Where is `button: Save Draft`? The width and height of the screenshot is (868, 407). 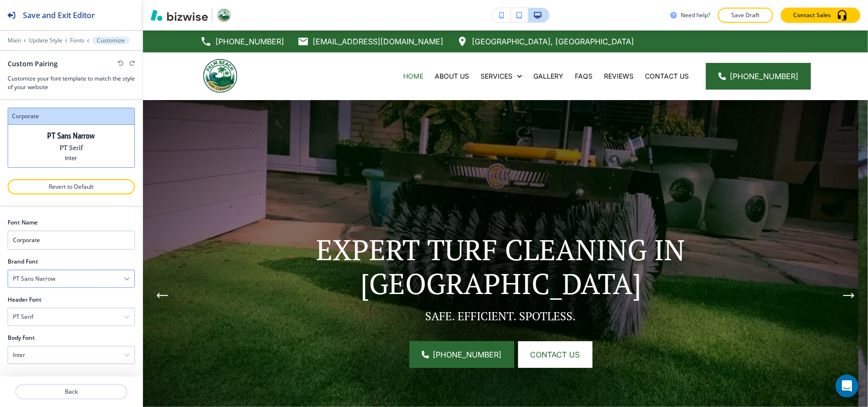
button: Save Draft is located at coordinates (746, 15).